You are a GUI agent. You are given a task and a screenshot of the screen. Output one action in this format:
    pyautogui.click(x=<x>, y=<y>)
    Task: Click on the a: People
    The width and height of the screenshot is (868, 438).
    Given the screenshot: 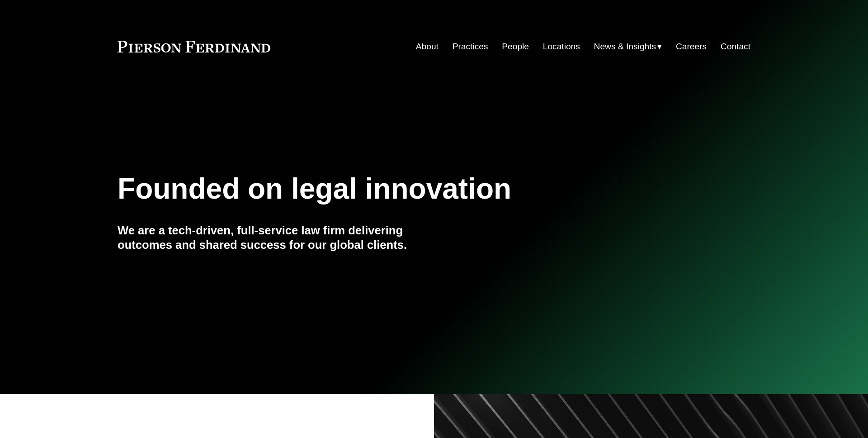 What is the action you would take?
    pyautogui.click(x=516, y=47)
    